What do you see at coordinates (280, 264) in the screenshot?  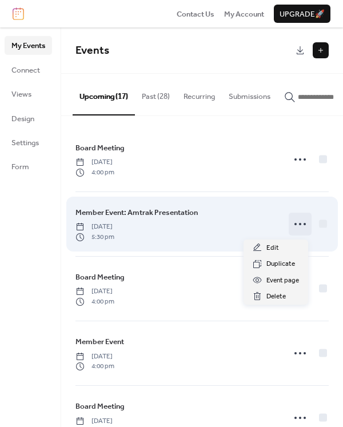 I see `span: Duplicate` at bounding box center [280, 264].